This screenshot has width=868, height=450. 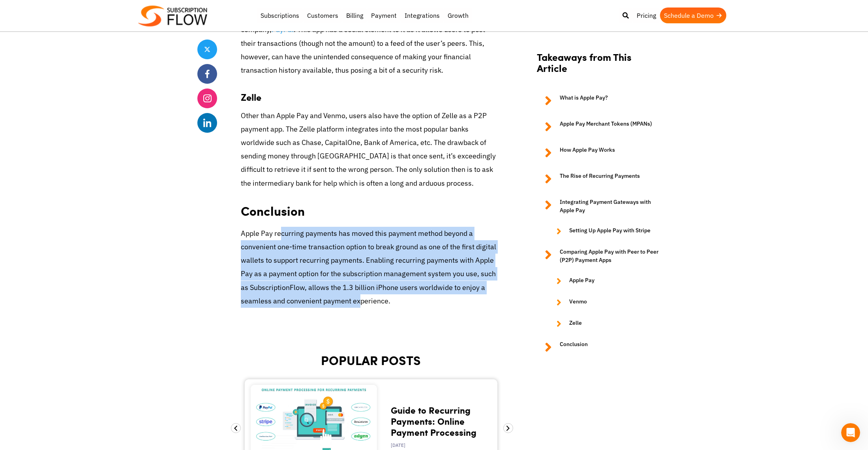 What do you see at coordinates (354, 15) in the screenshot?
I see `a: Billing` at bounding box center [354, 15].